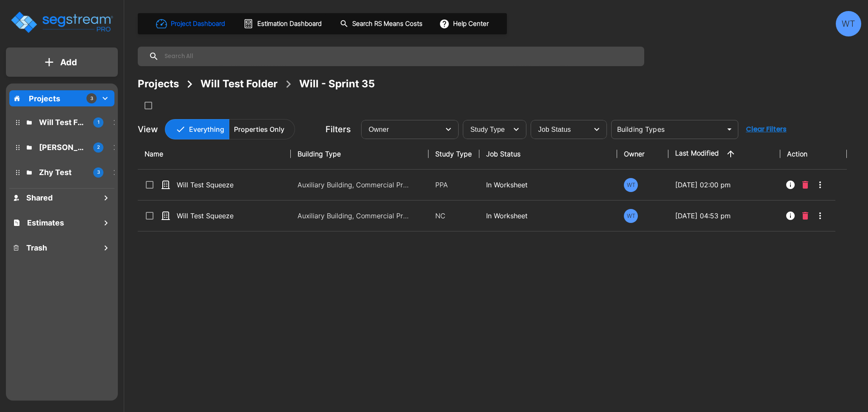 This screenshot has width=868, height=412. I want to click on th: Owner, so click(643, 154).